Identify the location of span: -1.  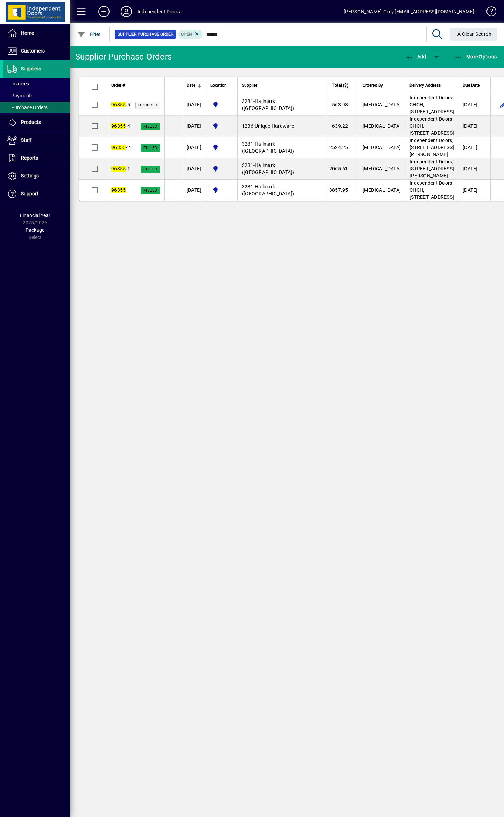
(121, 169).